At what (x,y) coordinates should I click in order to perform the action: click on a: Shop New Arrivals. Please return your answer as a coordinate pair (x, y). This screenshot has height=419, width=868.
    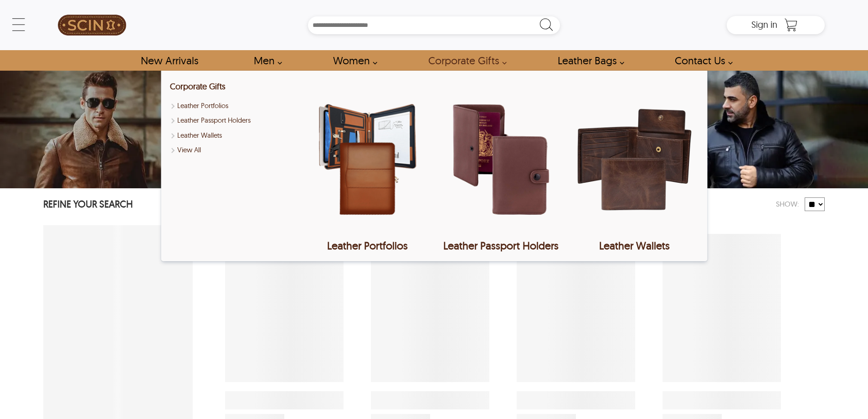
    Looking at the image, I should click on (169, 60).